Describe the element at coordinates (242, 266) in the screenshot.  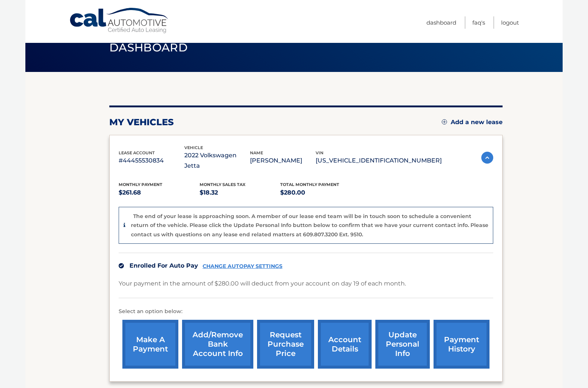
I see `a: CHANGE AUTOPAY SETTINGS` at that location.